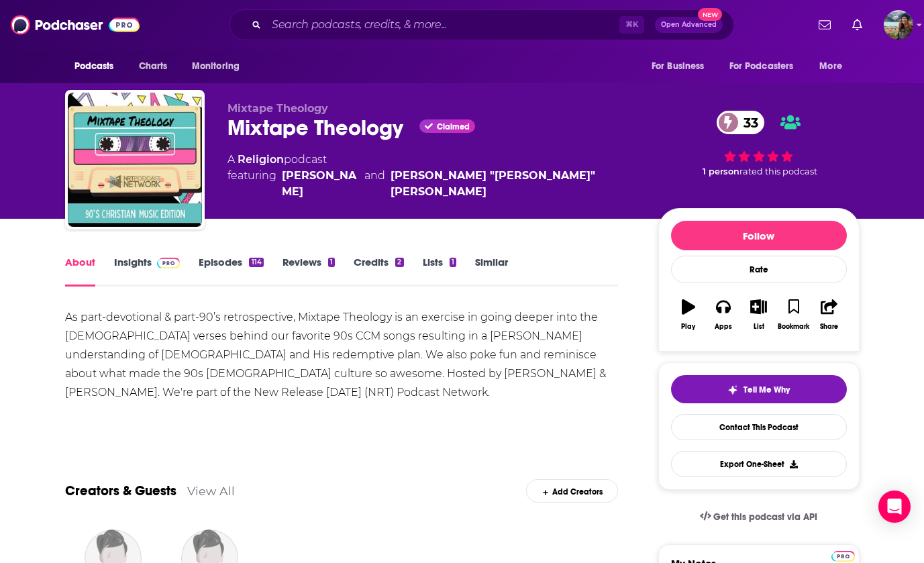  What do you see at coordinates (759, 236) in the screenshot?
I see `button: Follow` at bounding box center [759, 236].